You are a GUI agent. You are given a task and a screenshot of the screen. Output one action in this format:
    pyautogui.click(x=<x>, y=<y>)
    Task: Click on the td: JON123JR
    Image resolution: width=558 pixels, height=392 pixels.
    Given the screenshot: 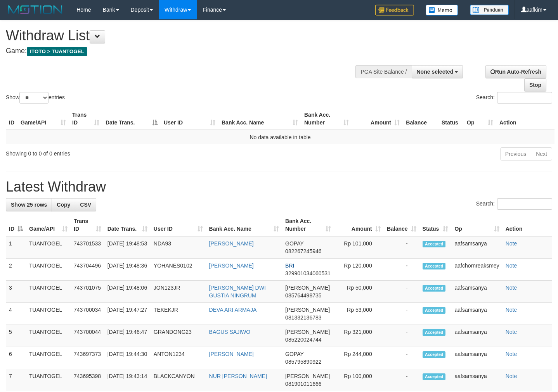 What is the action you would take?
    pyautogui.click(x=178, y=292)
    